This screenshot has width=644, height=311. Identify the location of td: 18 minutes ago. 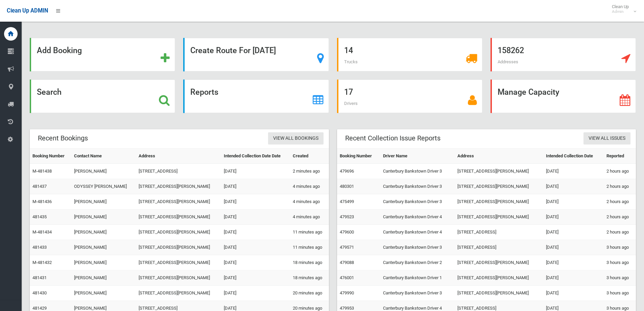
(310, 278).